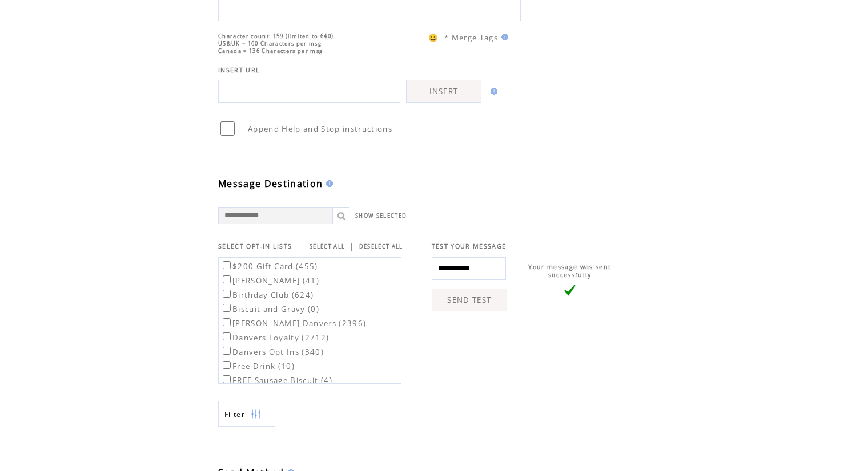 The image size is (868, 471). Describe the element at coordinates (570, 271) in the screenshot. I see `span: Your message was sent successfully` at that location.